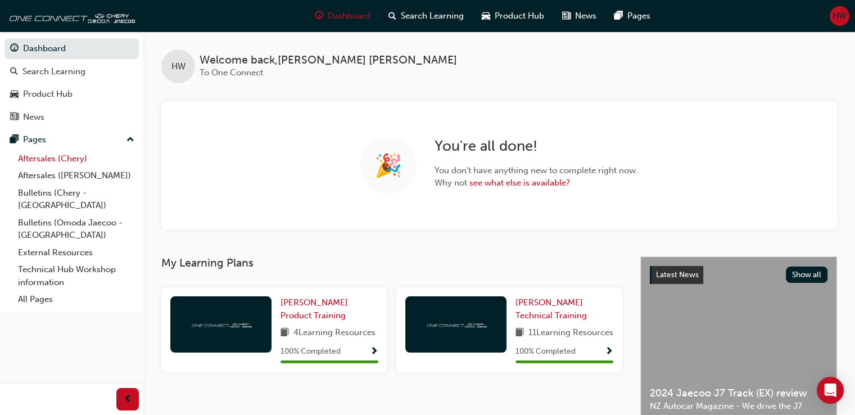 The image size is (855, 415). Describe the element at coordinates (632, 16) in the screenshot. I see `a: pages-iconPages` at that location.